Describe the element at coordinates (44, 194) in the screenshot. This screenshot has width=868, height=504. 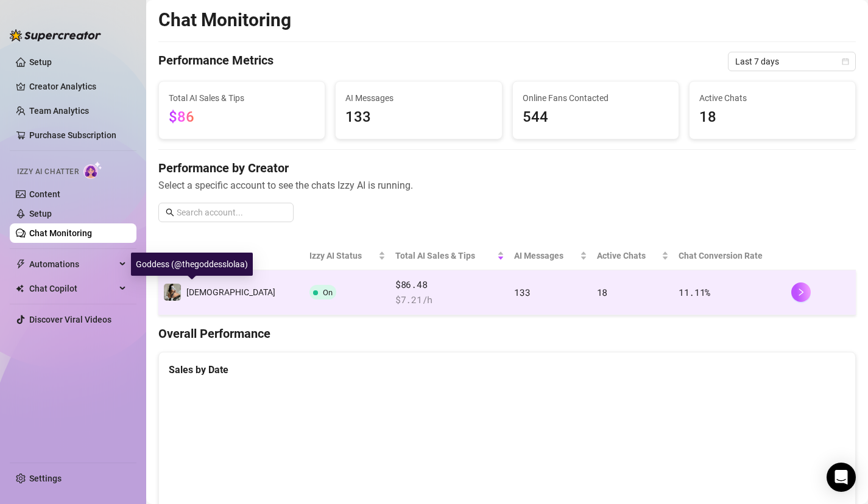
I see `a: Content` at that location.